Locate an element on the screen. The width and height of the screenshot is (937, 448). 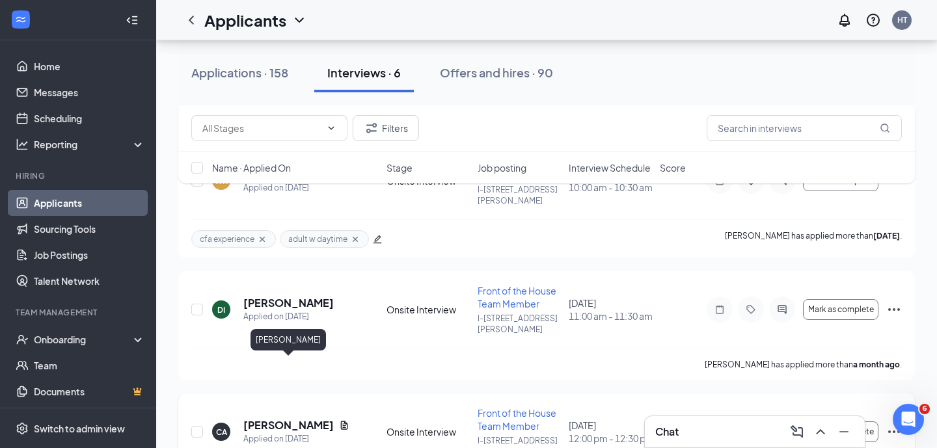
svg: Tag is located at coordinates (751, 310).